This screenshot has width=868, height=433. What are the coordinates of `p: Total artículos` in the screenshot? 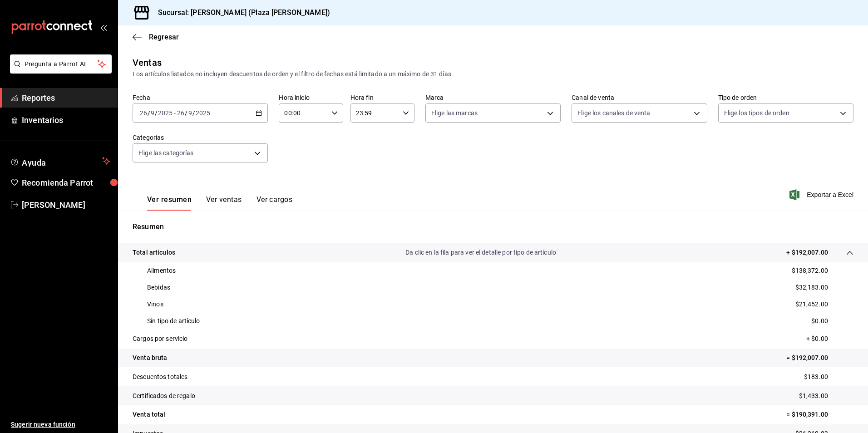 It's located at (154, 253).